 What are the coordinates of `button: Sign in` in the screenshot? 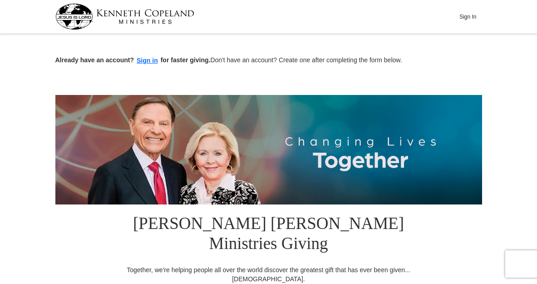 It's located at (147, 60).